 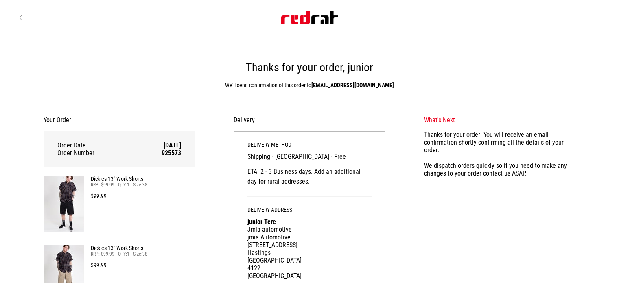 I want to click on img: Dickies 13" Work Shorts, so click(x=64, y=203).